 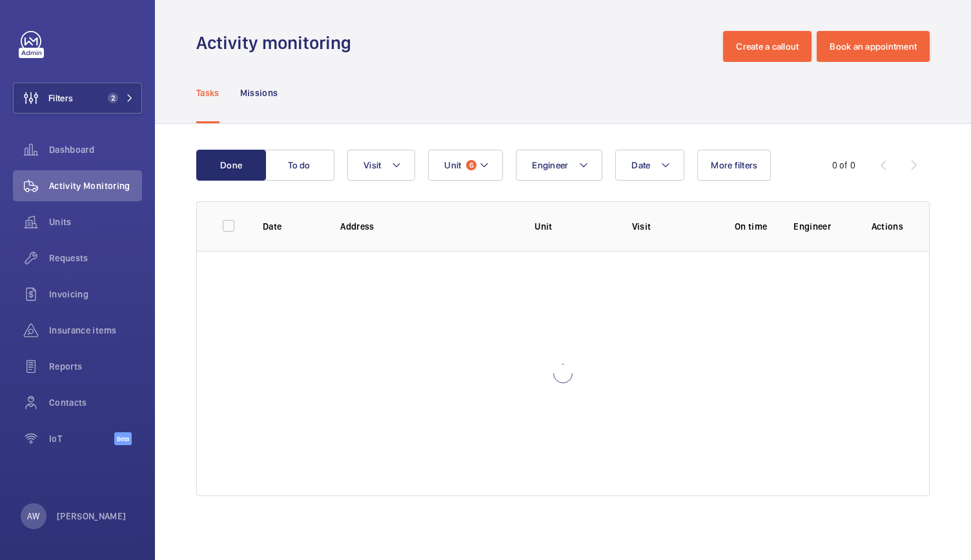 I want to click on button: Unit6, so click(x=465, y=165).